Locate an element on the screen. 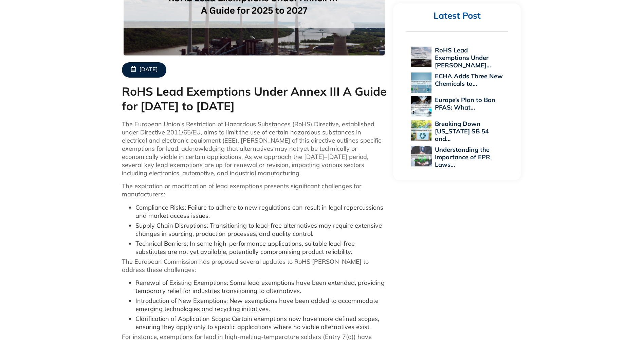 Image resolution: width=644 pixels, height=341 pixels. h2: Latest Post is located at coordinates (457, 15).